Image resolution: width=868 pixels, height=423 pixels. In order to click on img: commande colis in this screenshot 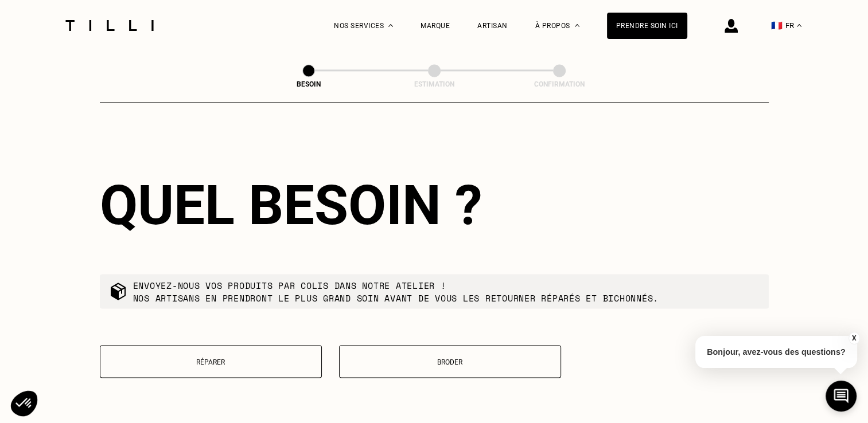, I will do `click(118, 291)`.